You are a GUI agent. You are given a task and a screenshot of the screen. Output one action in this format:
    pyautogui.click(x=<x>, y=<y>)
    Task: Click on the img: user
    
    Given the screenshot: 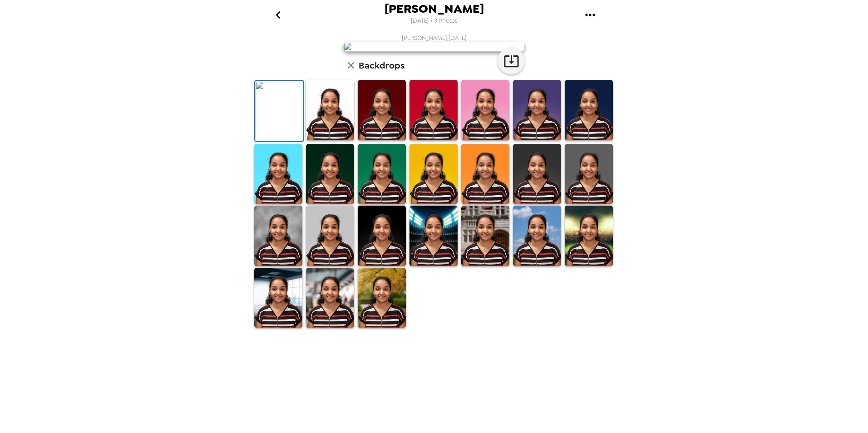 What is the action you would take?
    pyautogui.click(x=434, y=47)
    